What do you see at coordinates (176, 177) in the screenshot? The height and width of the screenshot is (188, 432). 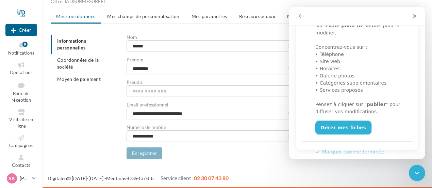 I see `span: Service client` at bounding box center [176, 177].